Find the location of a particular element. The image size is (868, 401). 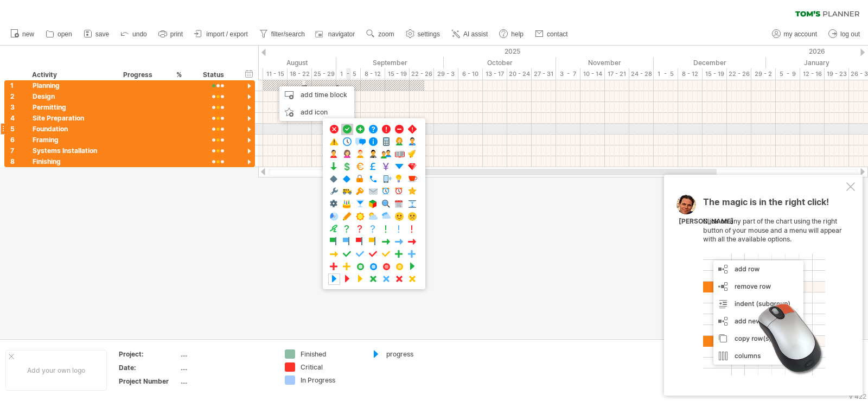

a: settings is located at coordinates (423, 34).